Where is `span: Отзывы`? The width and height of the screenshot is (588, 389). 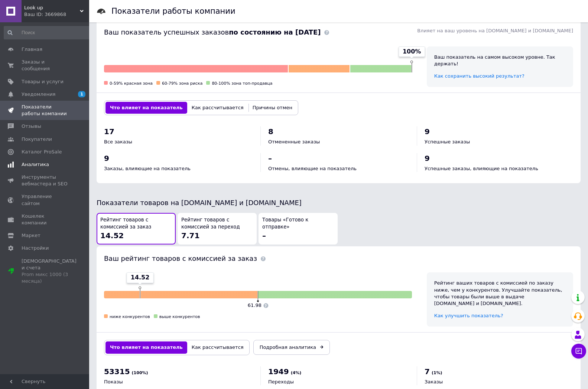 span: Отзывы is located at coordinates (31, 126).